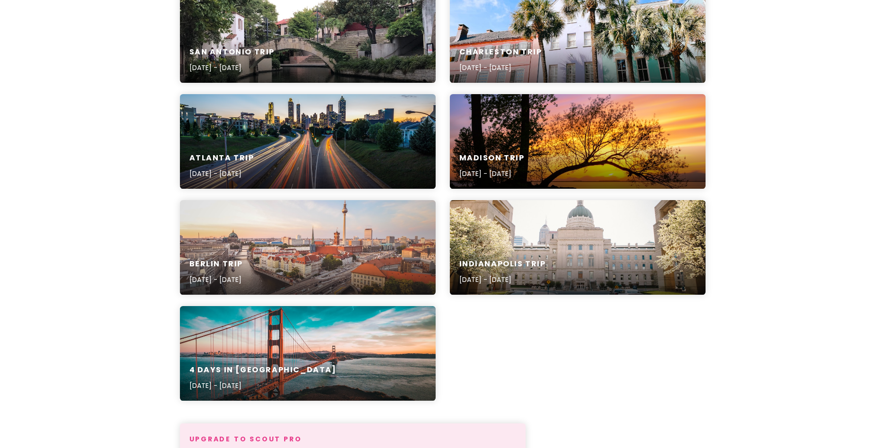 This screenshot has width=885, height=448. What do you see at coordinates (216, 264) in the screenshot?
I see `h6: Berlin Trip` at bounding box center [216, 264].